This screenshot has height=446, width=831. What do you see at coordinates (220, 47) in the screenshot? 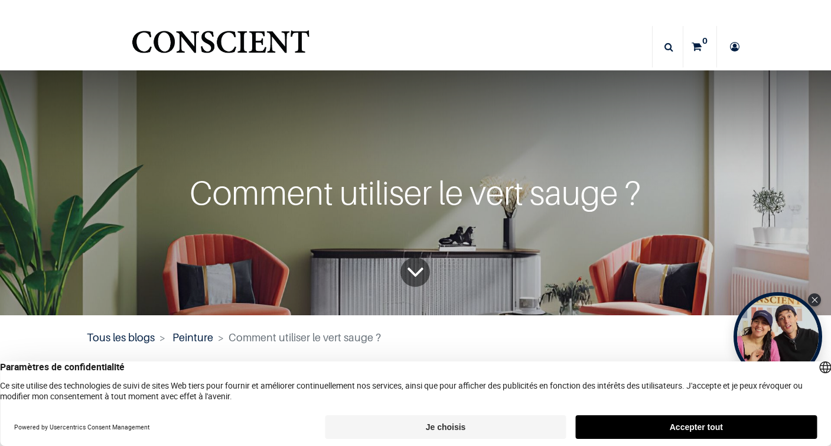
I see `span: Logo of Conscient` at bounding box center [220, 47].